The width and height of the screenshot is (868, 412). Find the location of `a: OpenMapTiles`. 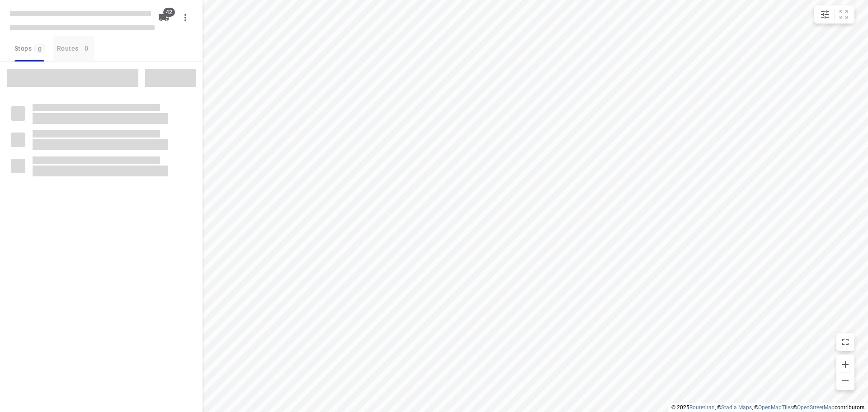

a: OpenMapTiles is located at coordinates (776, 407).